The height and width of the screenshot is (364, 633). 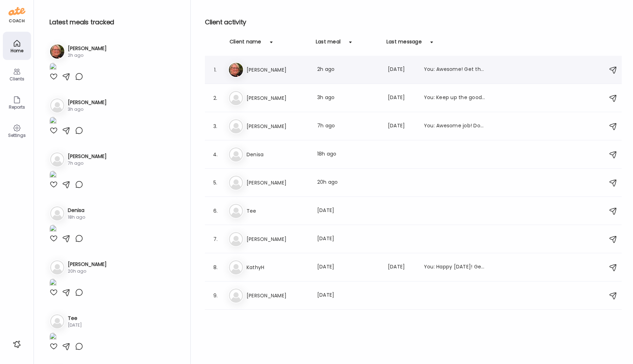 I want to click on img: images%2FMmnsg9FMMIdfUg6NitmvFa1XKOJ3%2FVHi3VUN3jbqXPsKPUojt%2Fh9ApURPAkK25K6V24ErS_1080, so click(x=53, y=283).